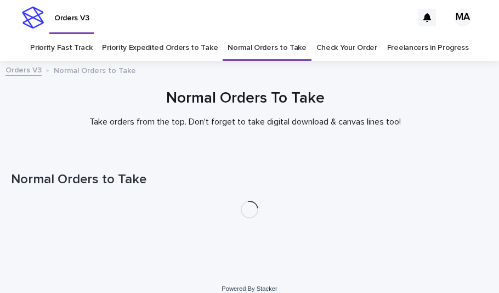 The image size is (499, 293). Describe the element at coordinates (249, 179) in the screenshot. I see `h1: Normal Orders to Take` at that location.